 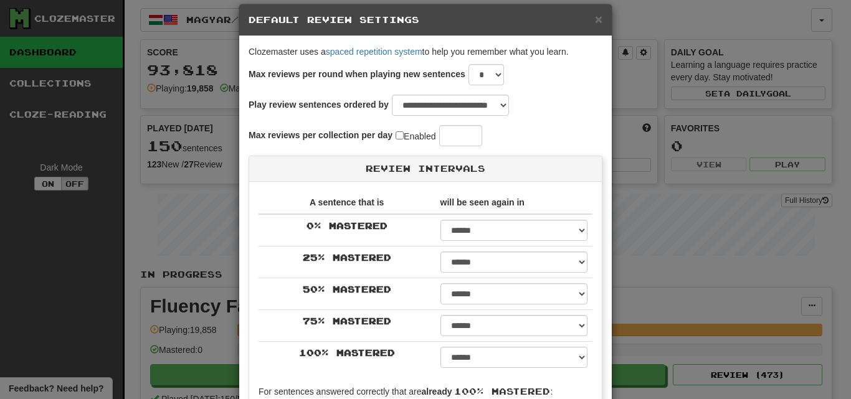 What do you see at coordinates (426, 392) in the screenshot?
I see `p: For sentences answered correctly that are :` at bounding box center [426, 392].